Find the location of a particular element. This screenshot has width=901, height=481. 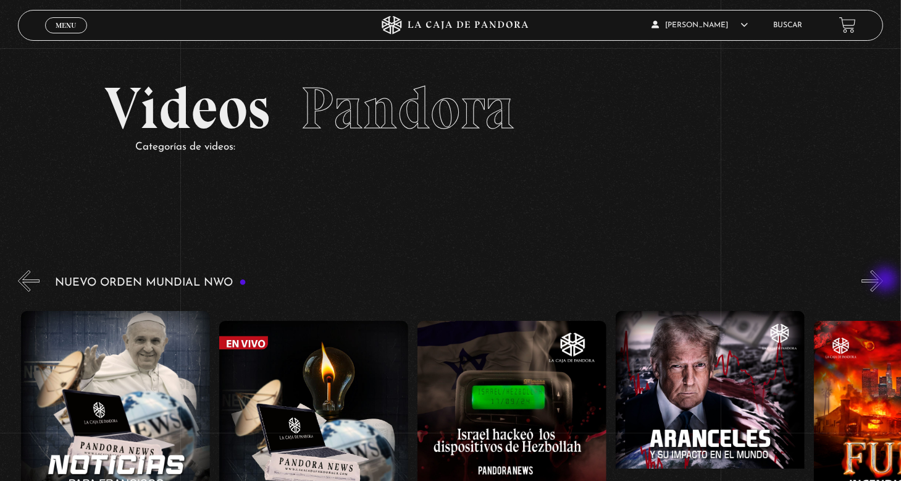

a: Buscar is located at coordinates (788, 25).